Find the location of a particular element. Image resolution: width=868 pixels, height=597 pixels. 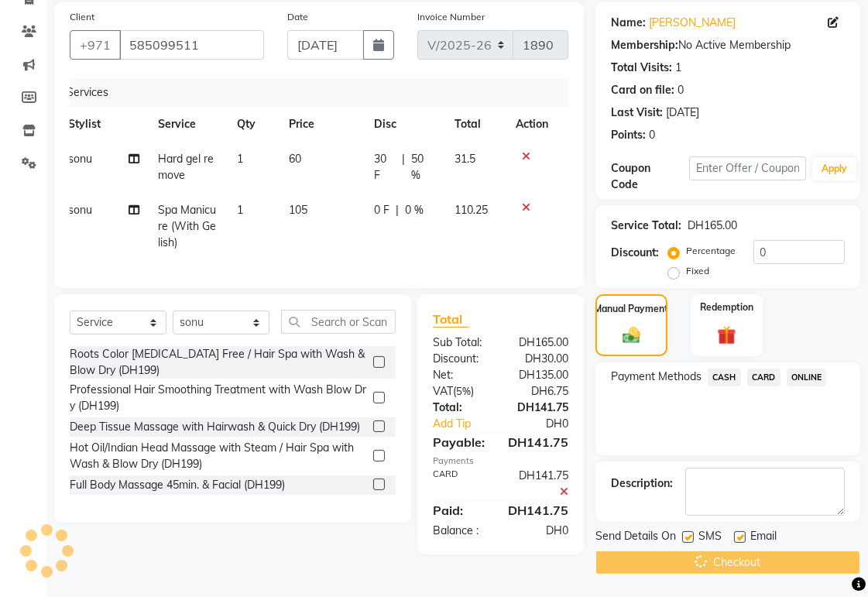

span: 110.25 is located at coordinates (471, 210).